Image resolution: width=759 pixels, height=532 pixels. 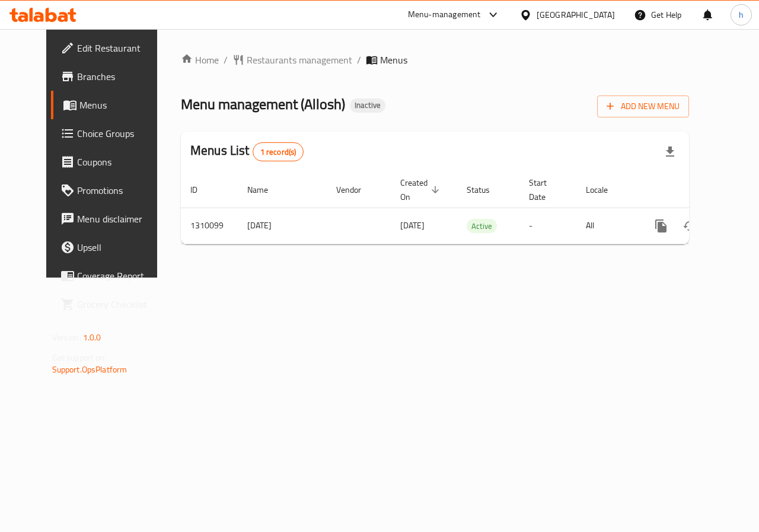 What do you see at coordinates (486, 189) in the screenshot?
I see `span: Status` at bounding box center [486, 189].